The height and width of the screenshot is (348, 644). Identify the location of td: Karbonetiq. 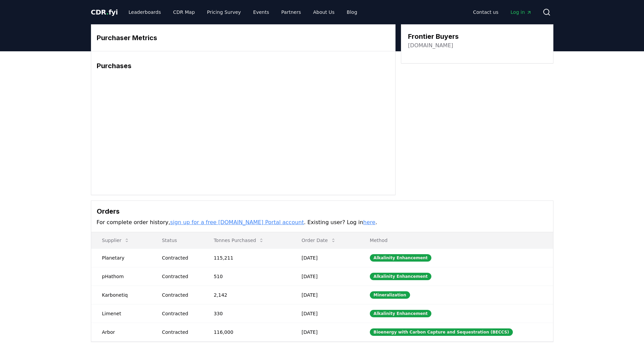
(121, 294).